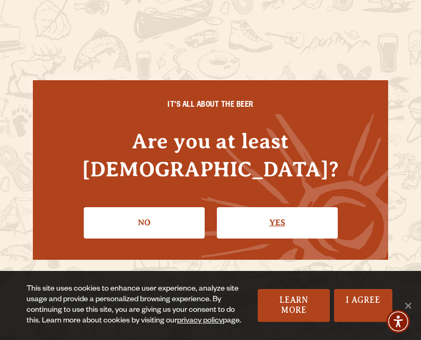 The height and width of the screenshot is (340, 421). What do you see at coordinates (144, 222) in the screenshot?
I see `a: No` at bounding box center [144, 222].